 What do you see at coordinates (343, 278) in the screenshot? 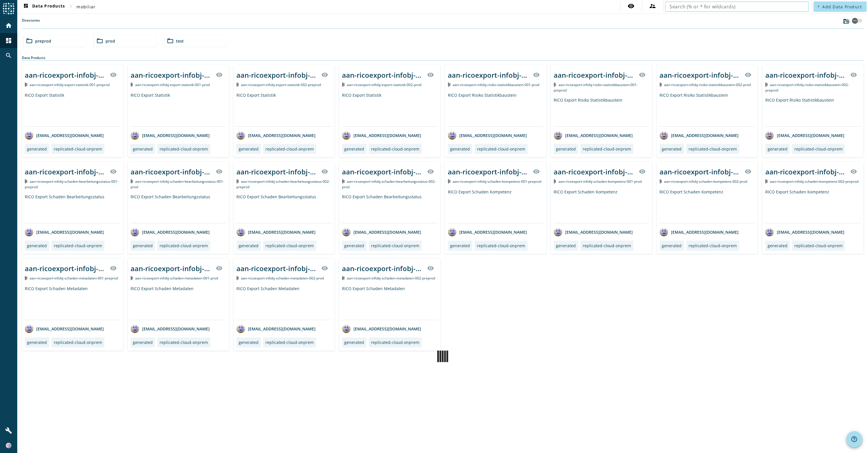
I see `img: Kafka Topic: aan-ricoexport-infobj-schaden-metadaten-002-preprod` at bounding box center [343, 278].